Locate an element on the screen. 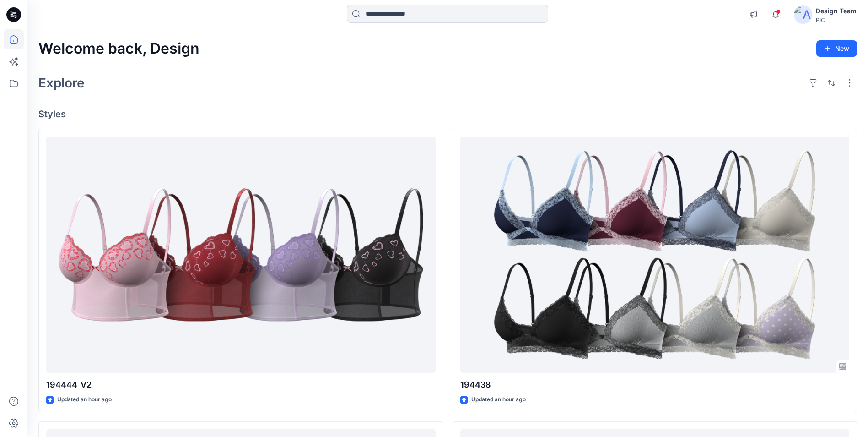  div: PIC is located at coordinates (836, 20).